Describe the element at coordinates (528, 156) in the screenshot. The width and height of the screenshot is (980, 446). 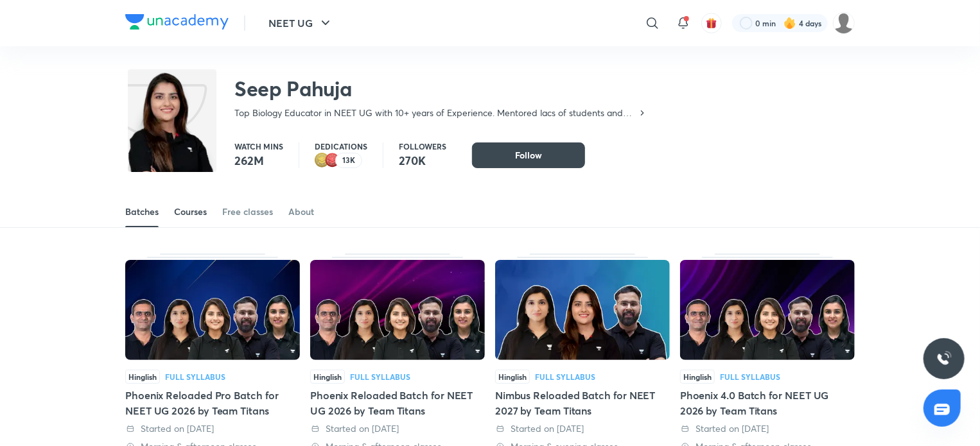
I see `button: Follow` at that location.